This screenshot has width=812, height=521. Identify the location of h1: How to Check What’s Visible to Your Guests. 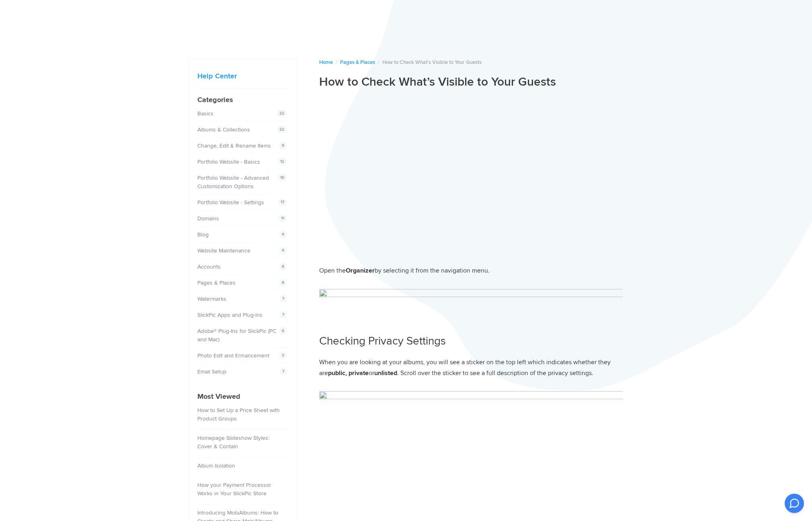
(471, 82).